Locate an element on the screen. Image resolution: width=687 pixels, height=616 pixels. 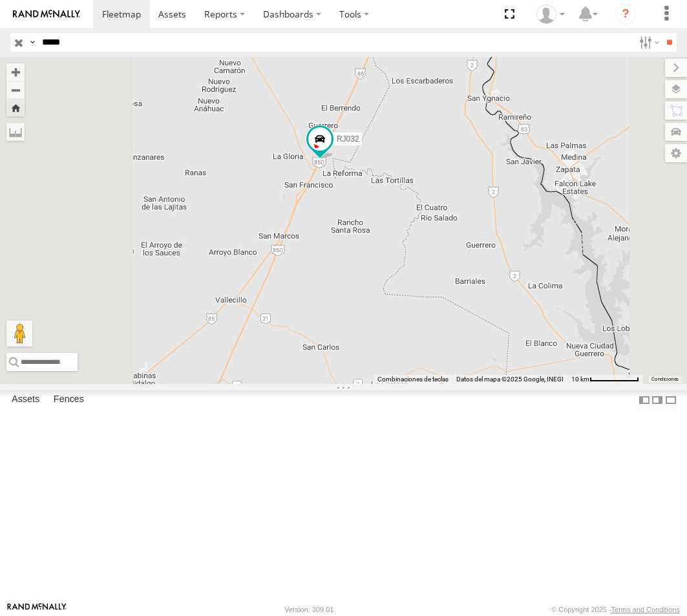
div: Version: 309.01 is located at coordinates (309, 610).